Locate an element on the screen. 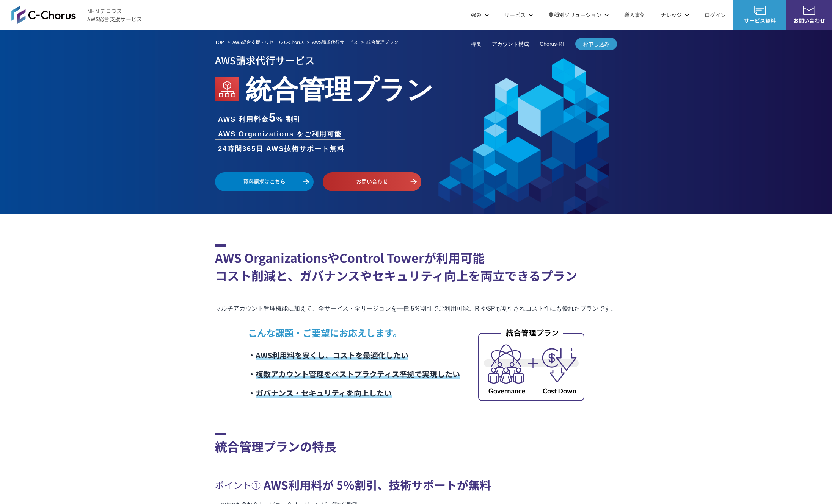  a: AWS総合支援・リセール C-Chorus is located at coordinates (268, 42).